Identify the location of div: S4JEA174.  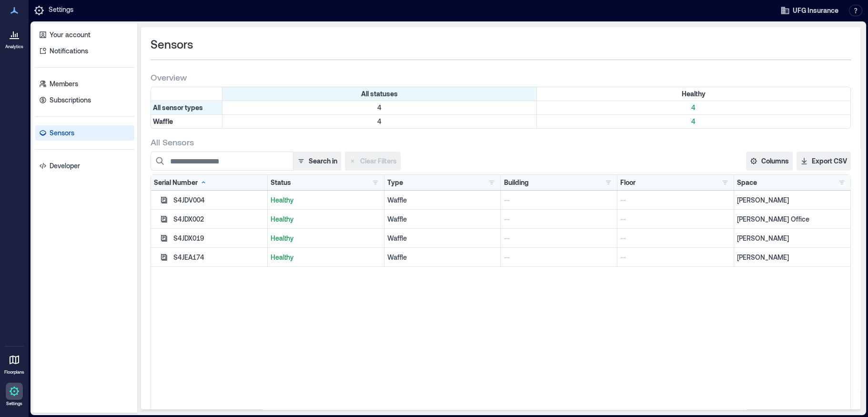
(219, 258).